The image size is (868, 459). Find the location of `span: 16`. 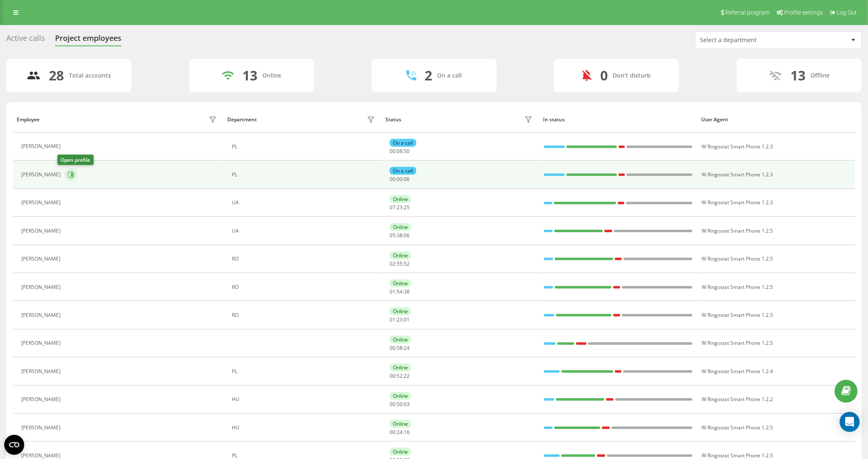

span: 16 is located at coordinates (407, 432).